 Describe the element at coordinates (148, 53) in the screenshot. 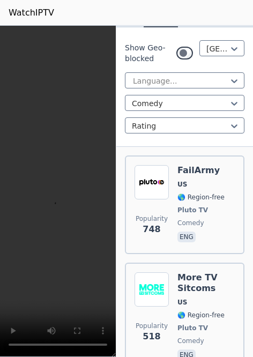

I see `label: Show Geo-blocked` at that location.